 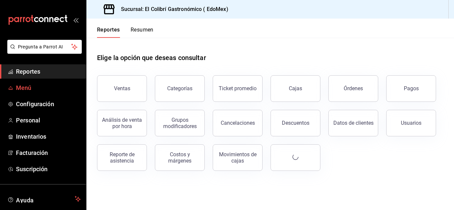 What do you see at coordinates (237, 158) in the screenshot?
I see `div: Movimientos de cajas` at bounding box center [237, 158].